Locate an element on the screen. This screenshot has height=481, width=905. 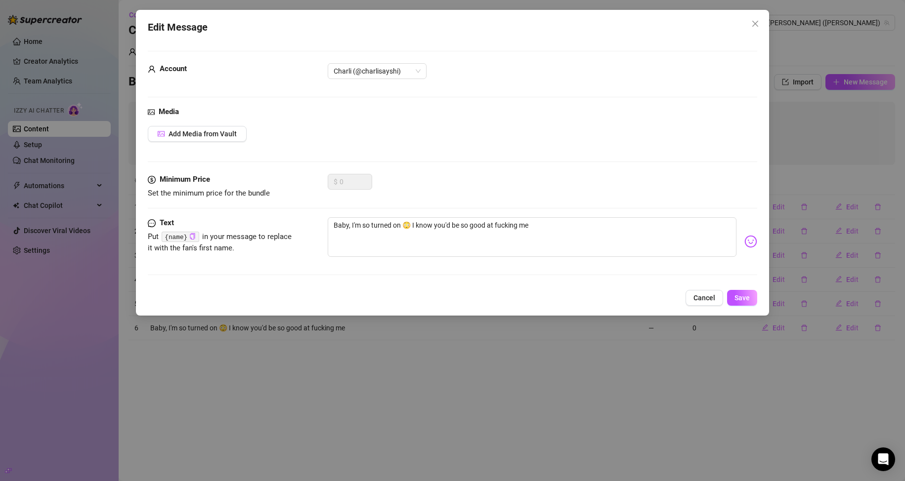
strong: Media is located at coordinates (169, 112).